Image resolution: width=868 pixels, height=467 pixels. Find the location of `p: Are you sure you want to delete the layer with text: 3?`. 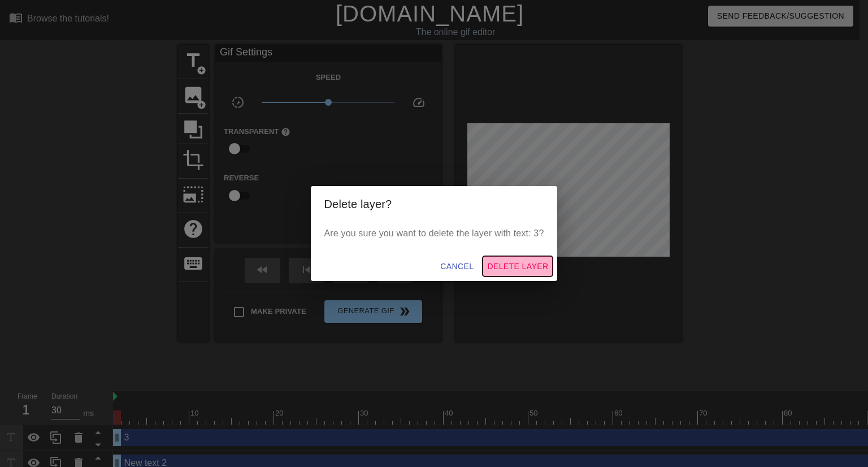

p: Are you sure you want to delete the layer with text: 3? is located at coordinates (434, 234).